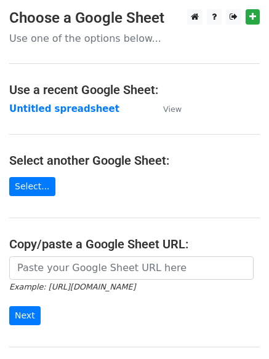 The width and height of the screenshot is (269, 359). I want to click on h4: Select another Google Sheet:, so click(134, 161).